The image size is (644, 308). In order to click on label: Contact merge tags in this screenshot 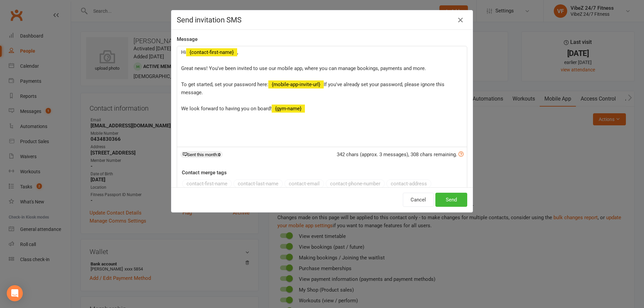, I will do `click(204, 173)`.